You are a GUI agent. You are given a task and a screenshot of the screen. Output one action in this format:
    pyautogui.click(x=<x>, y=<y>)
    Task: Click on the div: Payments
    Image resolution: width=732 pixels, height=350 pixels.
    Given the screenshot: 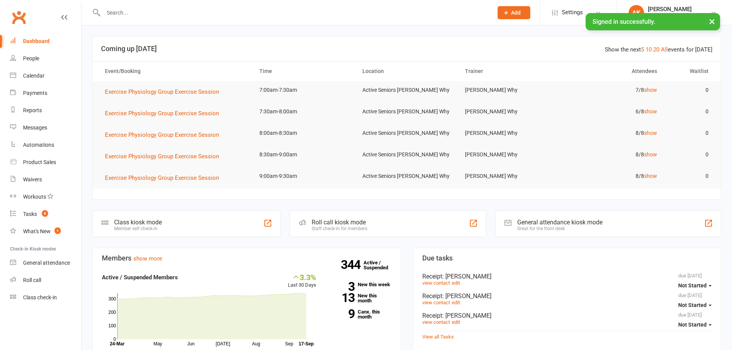 What is the action you would take?
    pyautogui.click(x=35, y=93)
    